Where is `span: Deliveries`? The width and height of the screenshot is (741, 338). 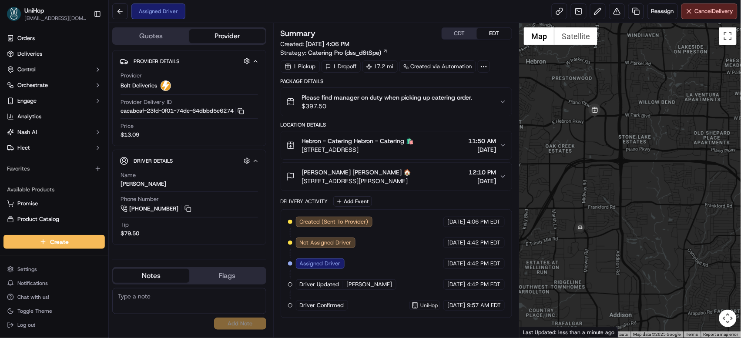 span: Deliveries is located at coordinates (30, 54).